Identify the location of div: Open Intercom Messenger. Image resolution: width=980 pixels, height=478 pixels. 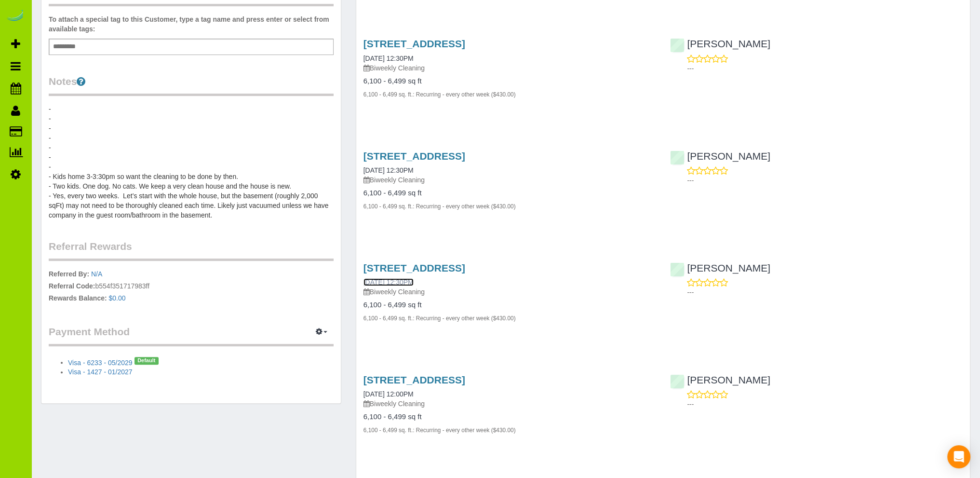
(959, 457).